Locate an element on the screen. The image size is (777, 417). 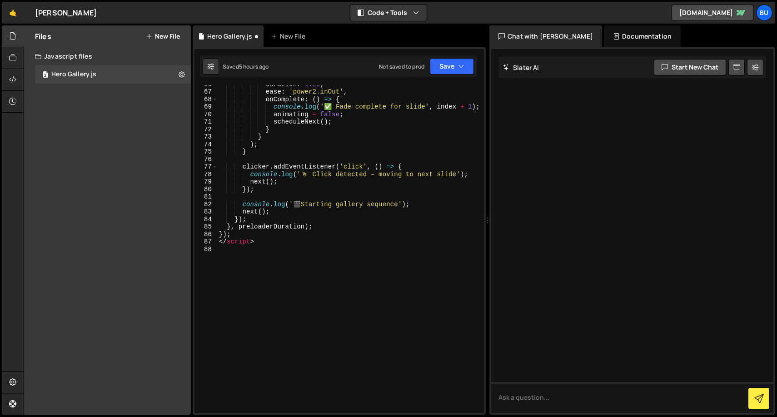
div: 68 is located at coordinates (206, 99).